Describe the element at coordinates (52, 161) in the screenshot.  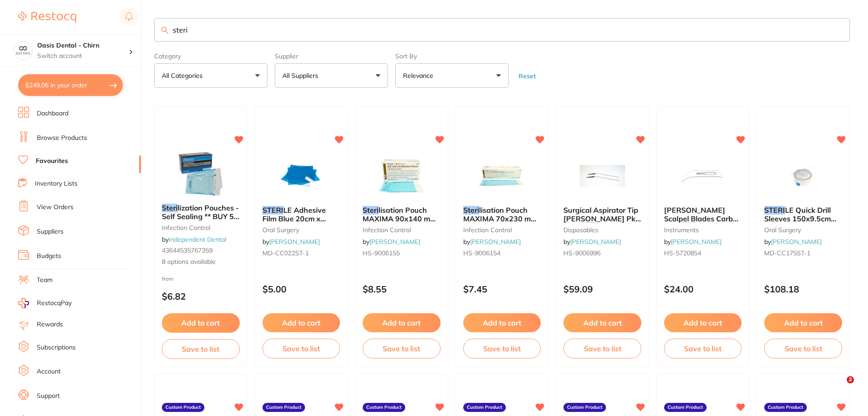
I see `a: Favourites` at that location.